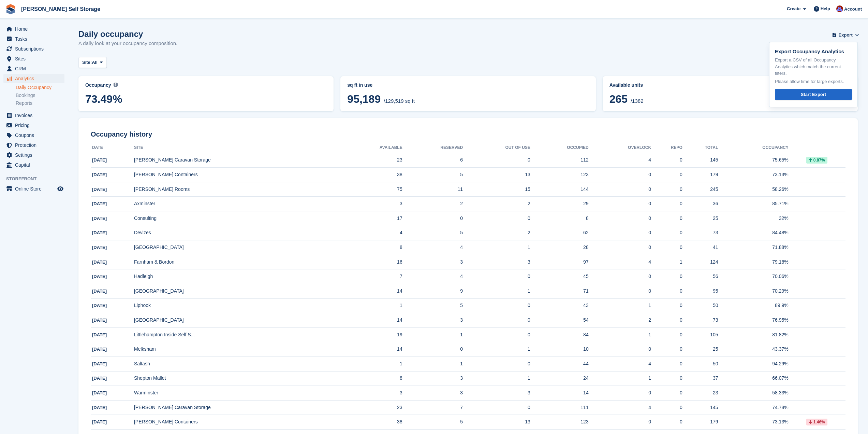  What do you see at coordinates (700, 262) in the screenshot?
I see `td: 124` at bounding box center [700, 262].